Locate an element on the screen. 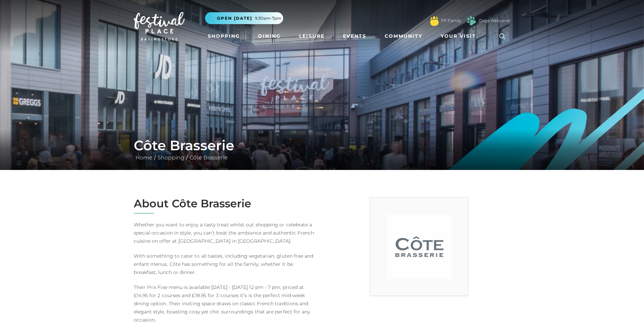  a: FP Family is located at coordinates (451, 21).